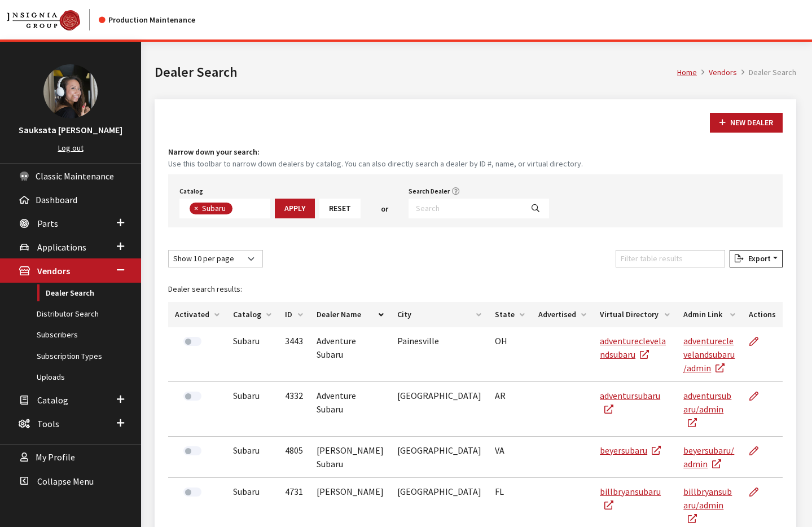  I want to click on span: Vendors, so click(54, 271).